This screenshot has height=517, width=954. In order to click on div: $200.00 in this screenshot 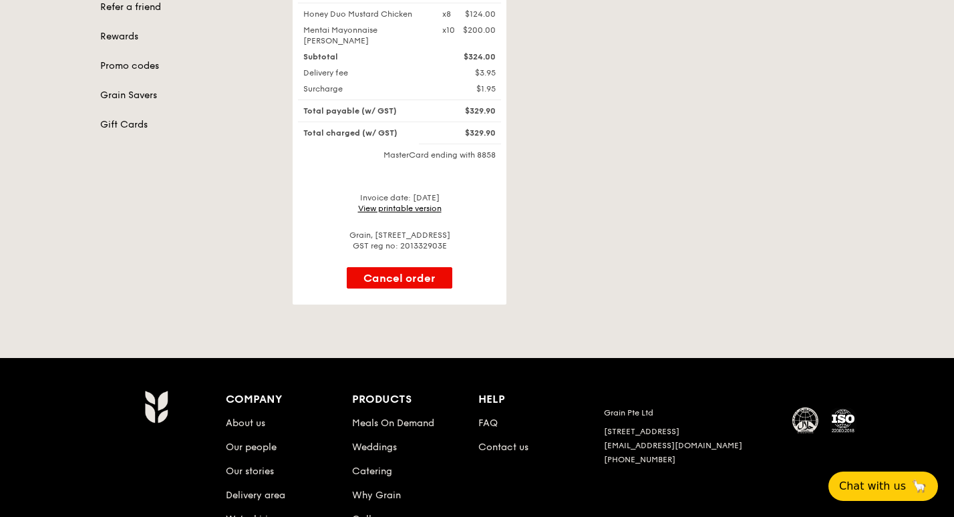, I will do `click(479, 30)`.